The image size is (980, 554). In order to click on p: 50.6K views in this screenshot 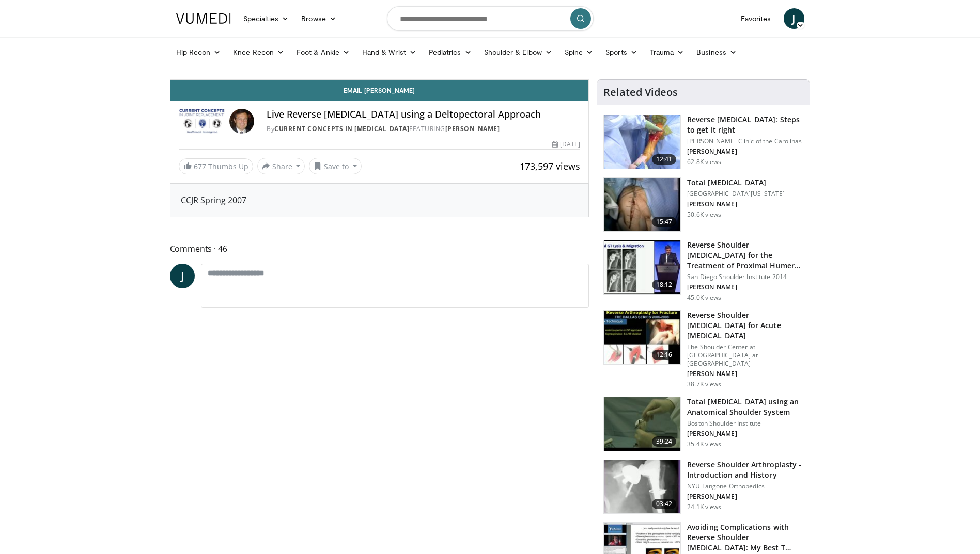, I will do `click(704, 214)`.